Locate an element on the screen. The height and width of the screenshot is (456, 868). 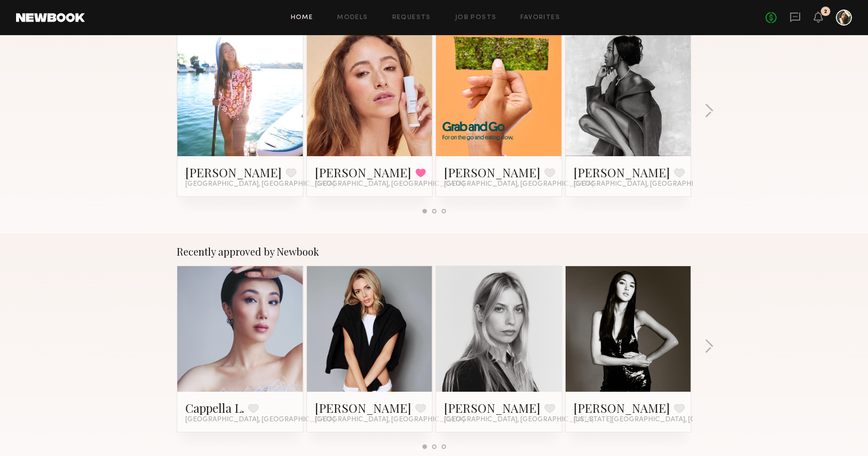
a: Models is located at coordinates (352, 18).